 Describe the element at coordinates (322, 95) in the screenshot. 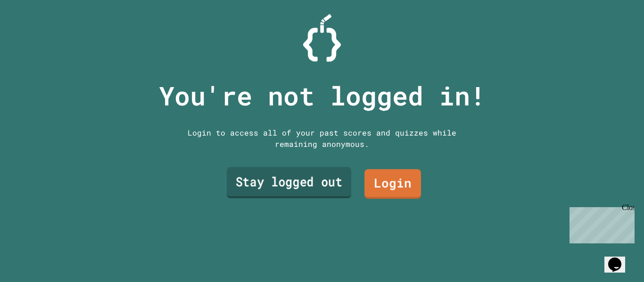

I see `p: You're not logged in!` at that location.